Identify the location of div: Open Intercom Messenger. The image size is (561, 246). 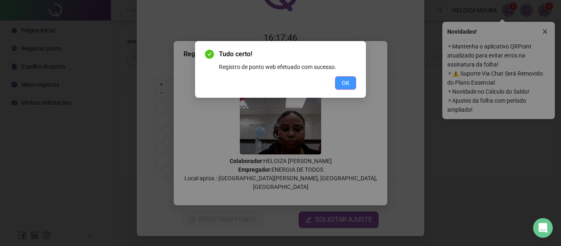
(543, 228).